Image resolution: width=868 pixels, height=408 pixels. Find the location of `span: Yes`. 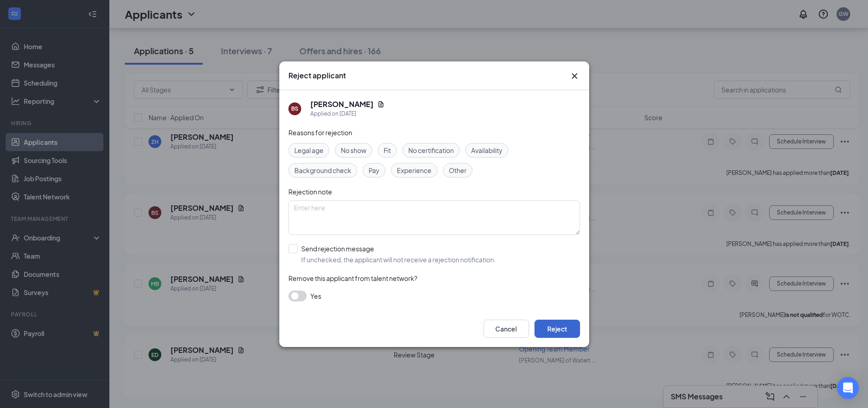

span: Yes is located at coordinates (316, 296).